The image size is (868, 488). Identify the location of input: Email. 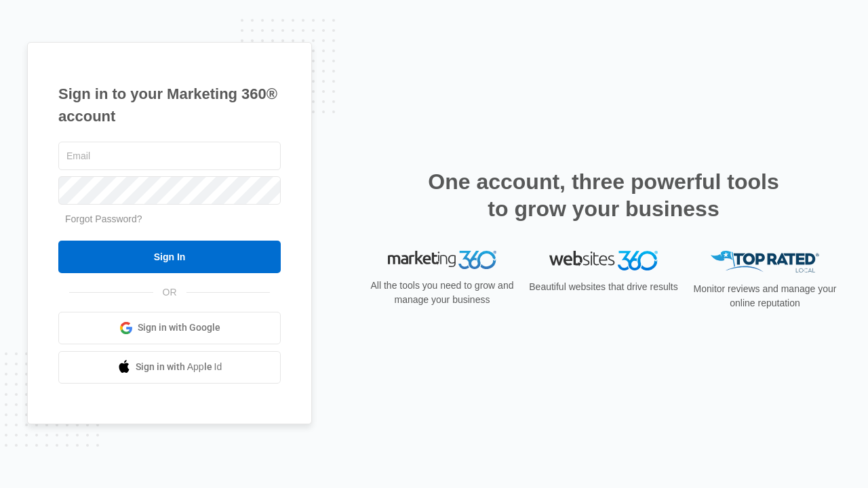
(170, 156).